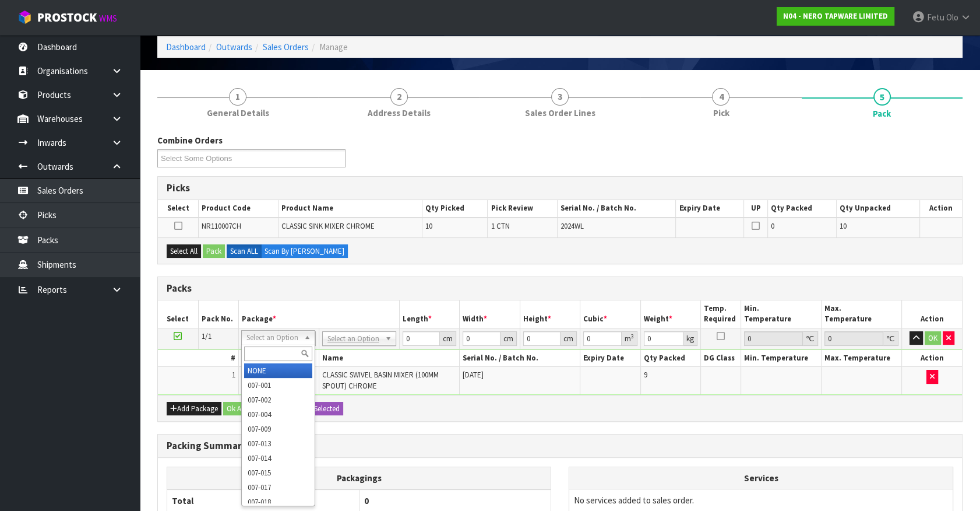 The width and height of the screenshot is (980, 511). Describe the element at coordinates (756, 208) in the screenshot. I see `th: UP` at that location.